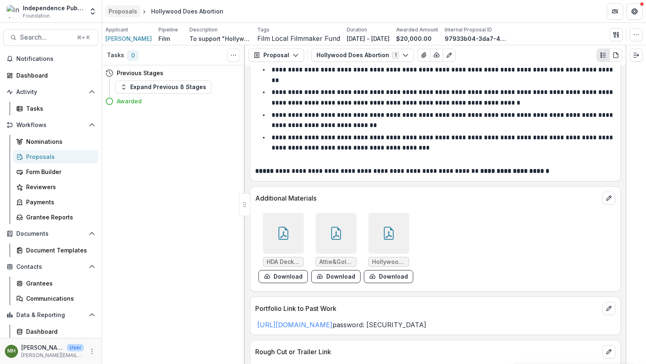 The width and height of the screenshot is (646, 364). Describe the element at coordinates (263, 38) in the screenshot. I see `span: Film` at that location.